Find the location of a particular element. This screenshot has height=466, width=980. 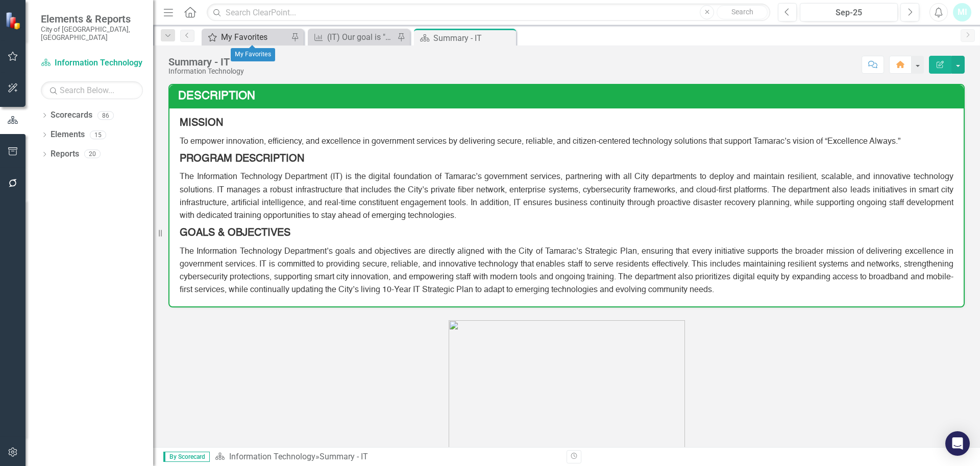

span: Search is located at coordinates (742, 12).